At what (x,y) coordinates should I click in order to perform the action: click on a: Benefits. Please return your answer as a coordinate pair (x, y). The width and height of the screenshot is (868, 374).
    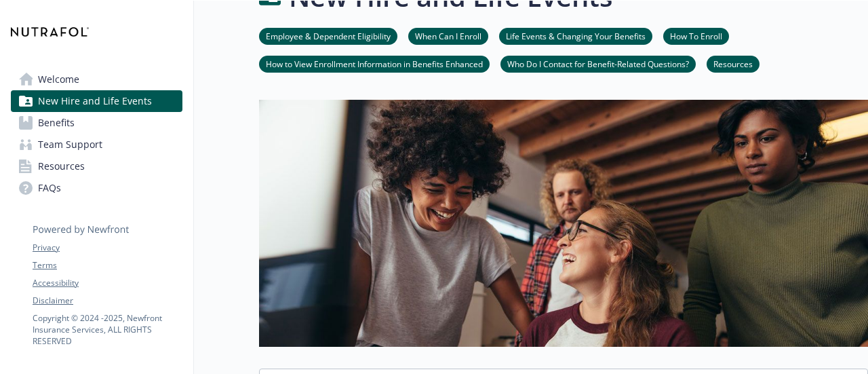
    Looking at the image, I should click on (96, 123).